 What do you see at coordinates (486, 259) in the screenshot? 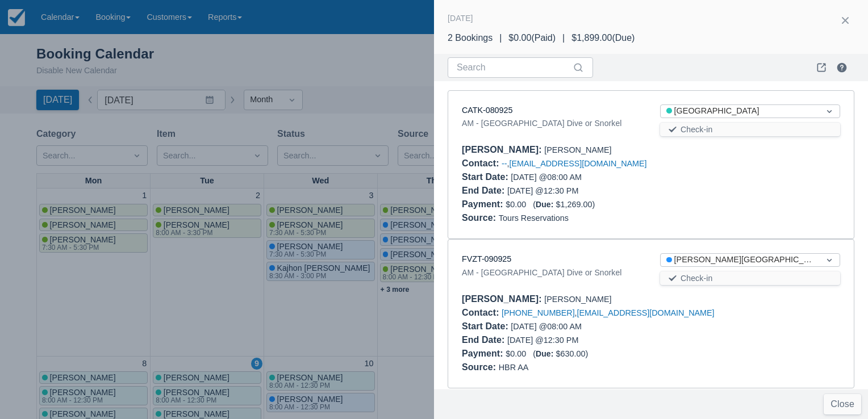
I see `a: FVZT-090925` at bounding box center [486, 259].